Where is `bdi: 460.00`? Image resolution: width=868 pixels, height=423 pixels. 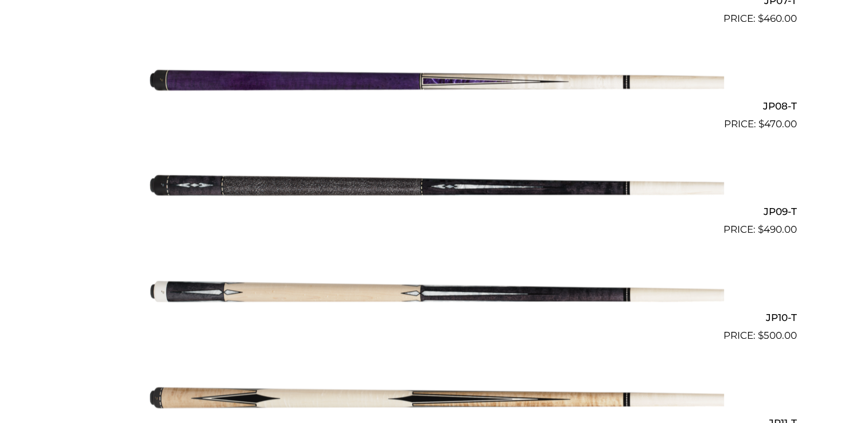 bdi: 460.00 is located at coordinates (777, 18).